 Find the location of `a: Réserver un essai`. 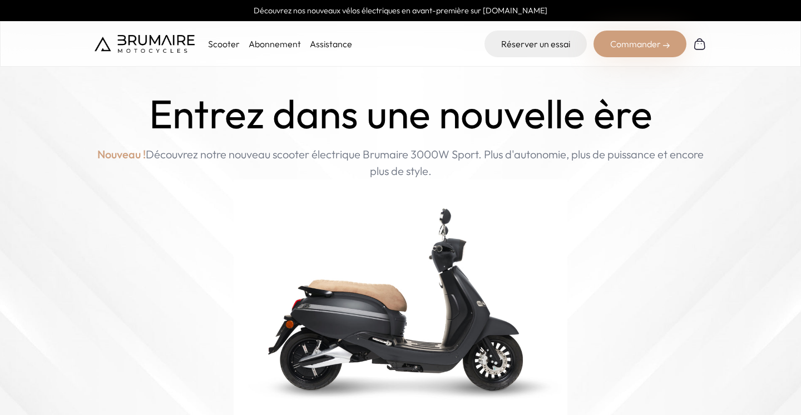

a: Réserver un essai is located at coordinates (535, 44).